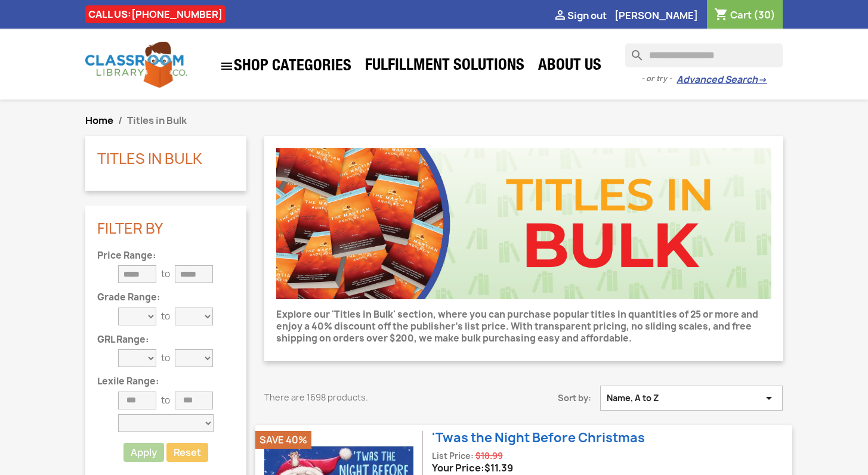  What do you see at coordinates (633, 50) in the screenshot?
I see `i: search` at bounding box center [633, 50].